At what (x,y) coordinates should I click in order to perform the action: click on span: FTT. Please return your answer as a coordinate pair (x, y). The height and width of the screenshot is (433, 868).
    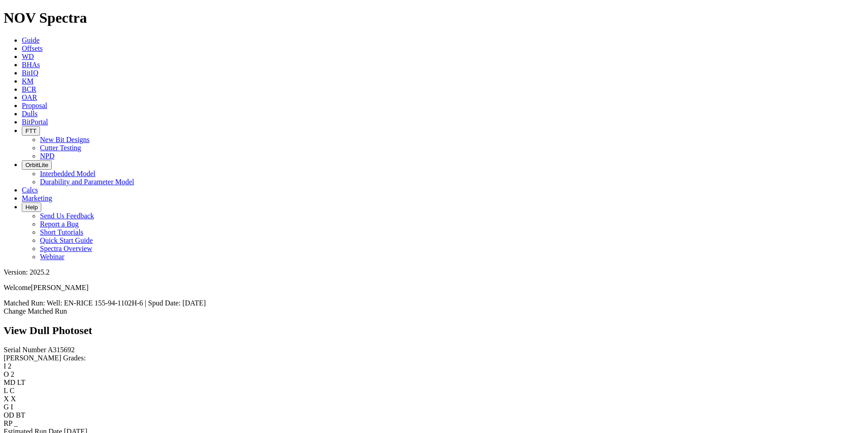
    Looking at the image, I should click on (31, 131).